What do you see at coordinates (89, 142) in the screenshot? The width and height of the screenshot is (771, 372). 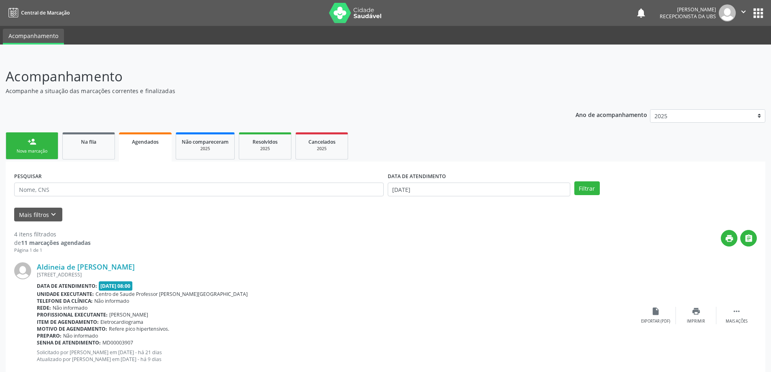 I see `span: Na fila` at bounding box center [89, 142].